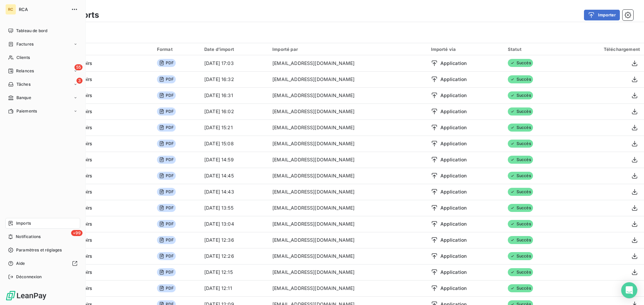  I want to click on span: Factures, so click(25, 44).